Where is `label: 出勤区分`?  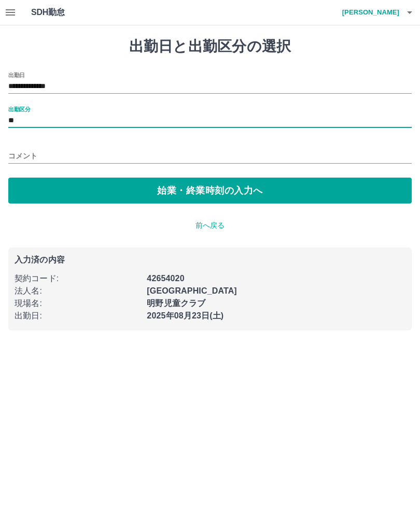
label: 出勤区分 is located at coordinates (19, 109).